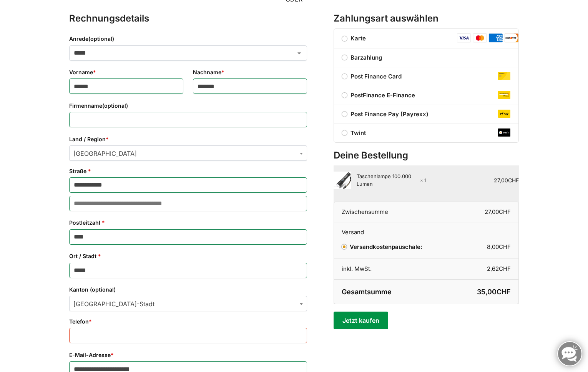  Describe the element at coordinates (423, 181) in the screenshot. I see `strong: × 1` at that location.